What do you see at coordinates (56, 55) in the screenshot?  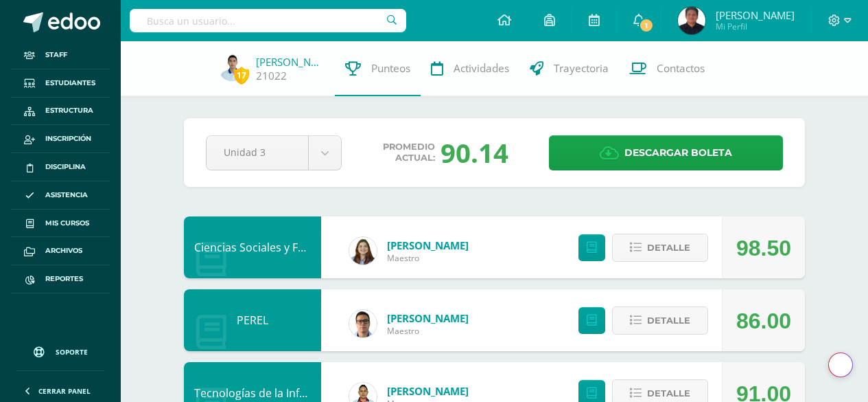 I see `span: Staff` at bounding box center [56, 55].